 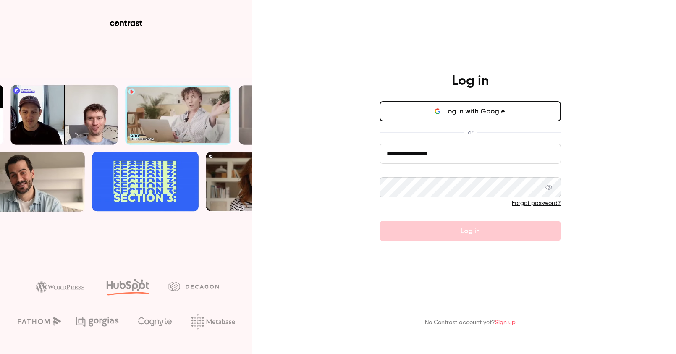 What do you see at coordinates (471, 132) in the screenshot?
I see `span: or` at bounding box center [471, 132].